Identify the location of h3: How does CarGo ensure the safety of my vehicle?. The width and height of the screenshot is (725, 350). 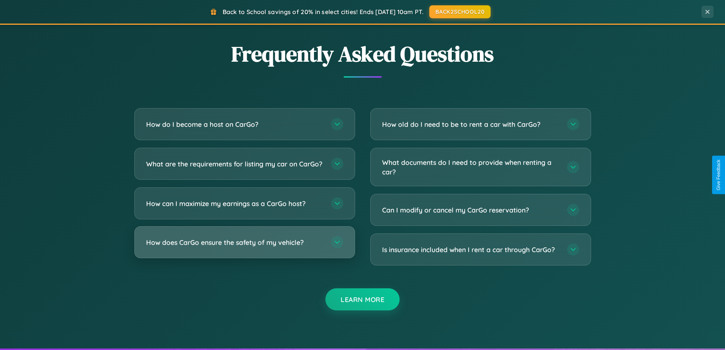
(235, 242).